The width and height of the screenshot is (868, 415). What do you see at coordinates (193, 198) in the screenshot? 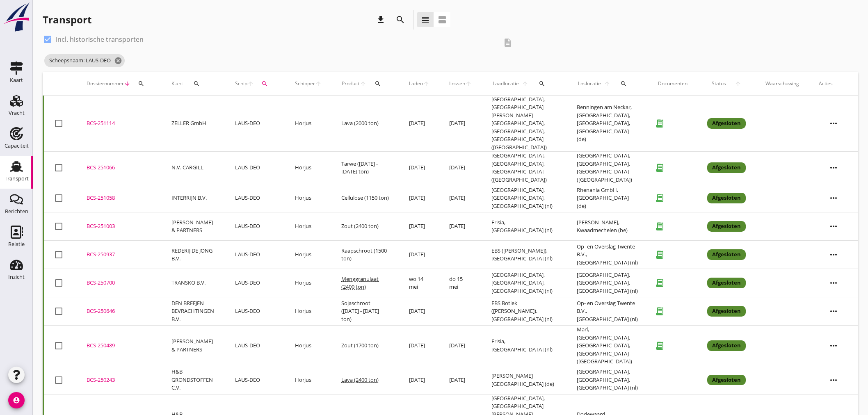
I see `td: INTERRIJN B.V.` at bounding box center [193, 198].